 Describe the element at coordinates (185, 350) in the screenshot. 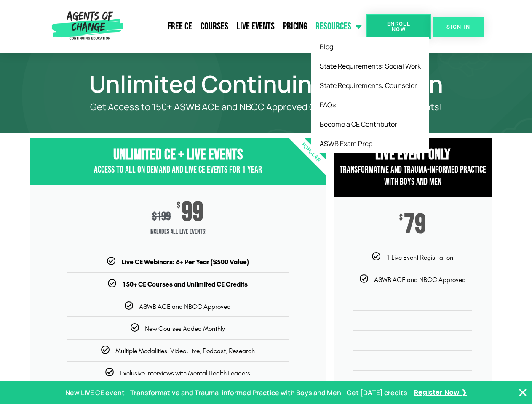

I see `span: Multiple Modalities: Video, Live, Podcast, Research` at that location.